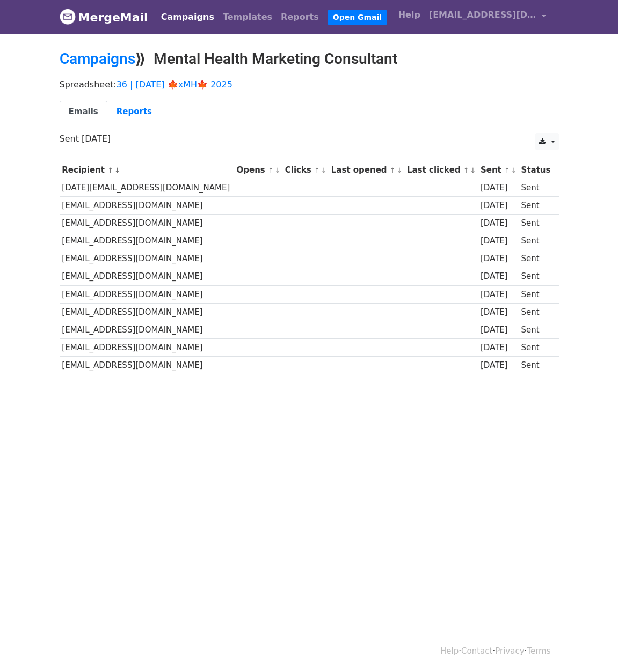 This screenshot has width=618, height=672. I want to click on th: Last clicked, so click(440, 170).